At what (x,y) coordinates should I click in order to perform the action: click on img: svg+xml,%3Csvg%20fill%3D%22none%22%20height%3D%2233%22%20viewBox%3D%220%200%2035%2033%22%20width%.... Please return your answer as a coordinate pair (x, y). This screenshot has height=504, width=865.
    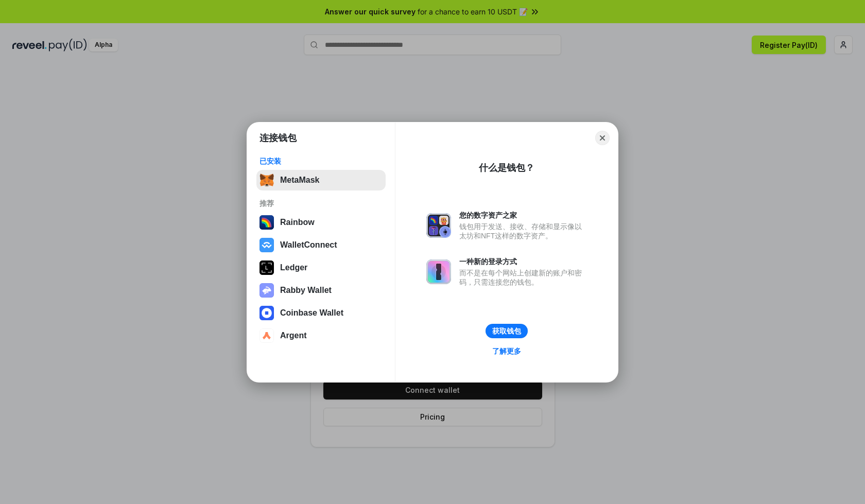
    Looking at the image, I should click on (267, 180).